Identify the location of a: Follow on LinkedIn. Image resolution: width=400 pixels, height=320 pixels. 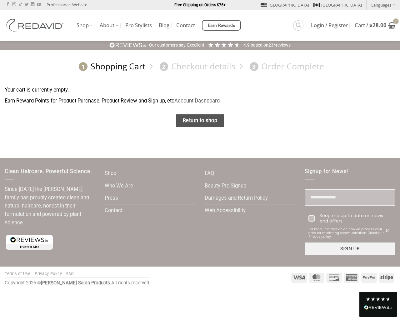
(32, 5).